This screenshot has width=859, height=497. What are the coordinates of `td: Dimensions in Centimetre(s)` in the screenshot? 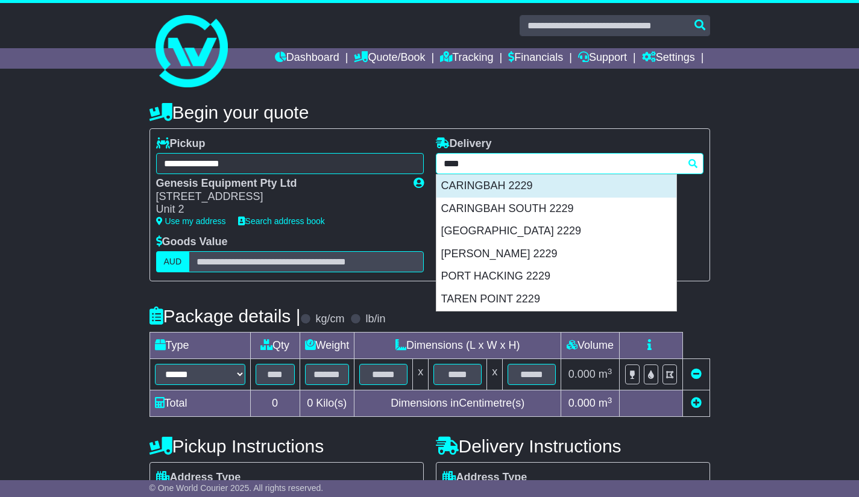 It's located at (458, 404).